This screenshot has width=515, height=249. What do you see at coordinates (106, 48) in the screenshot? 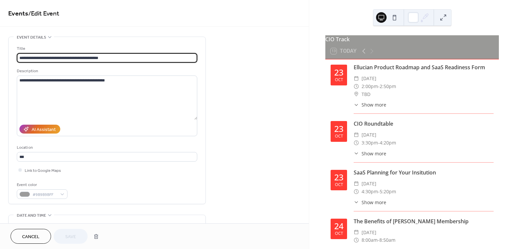
I see `div: Title` at bounding box center [106, 48].